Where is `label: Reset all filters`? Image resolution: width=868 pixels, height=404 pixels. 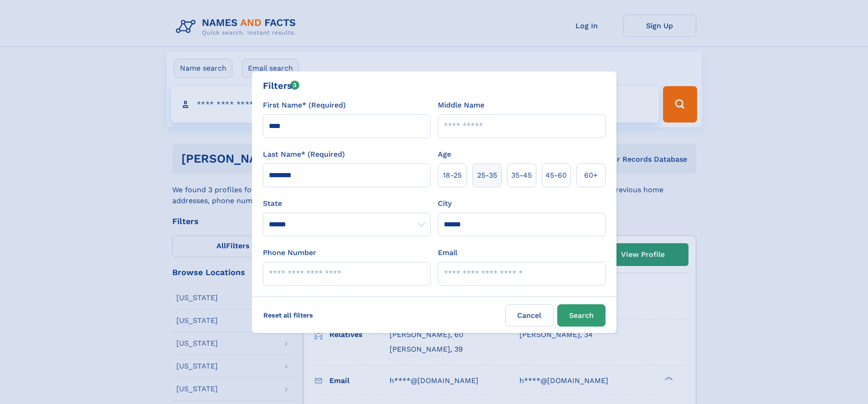 label: Reset all filters is located at coordinates (288, 315).